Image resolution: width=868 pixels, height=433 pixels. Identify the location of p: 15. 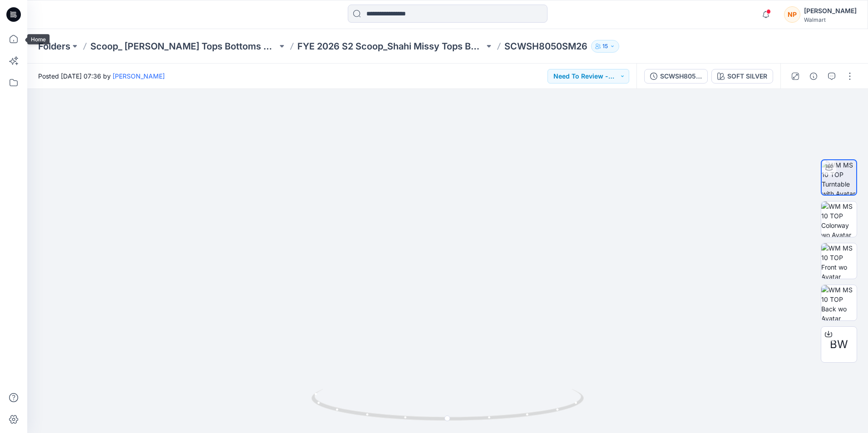
(605, 46).